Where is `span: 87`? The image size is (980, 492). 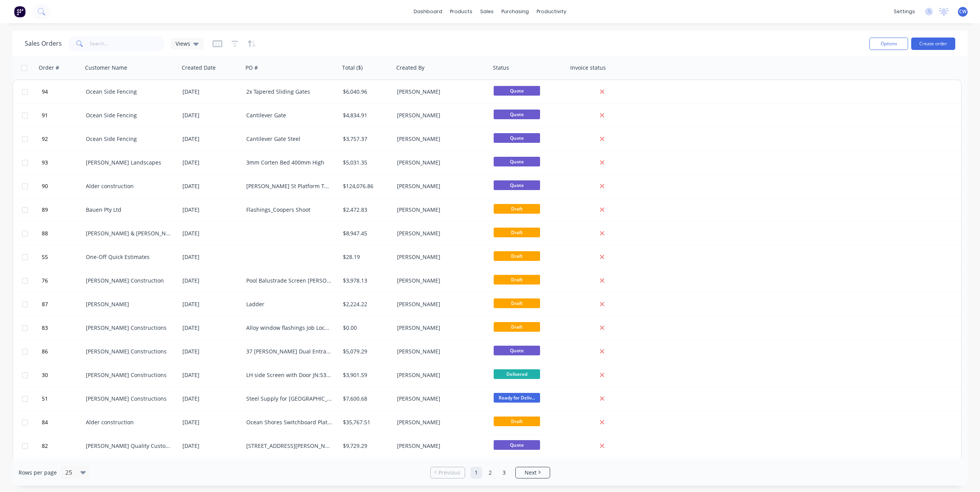 span: 87 is located at coordinates (45, 304).